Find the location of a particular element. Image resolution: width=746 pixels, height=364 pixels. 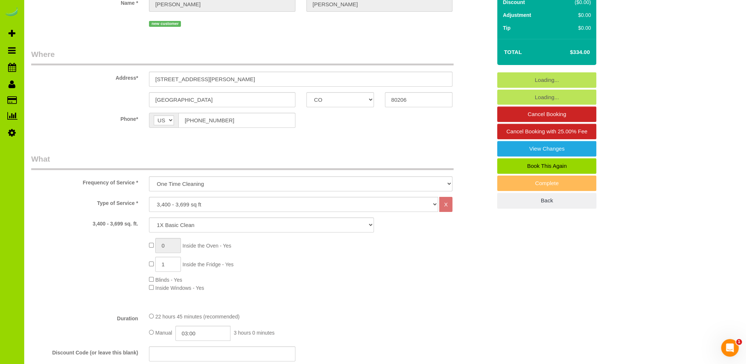

span: Inside the Fridge - Yes is located at coordinates (208, 264).